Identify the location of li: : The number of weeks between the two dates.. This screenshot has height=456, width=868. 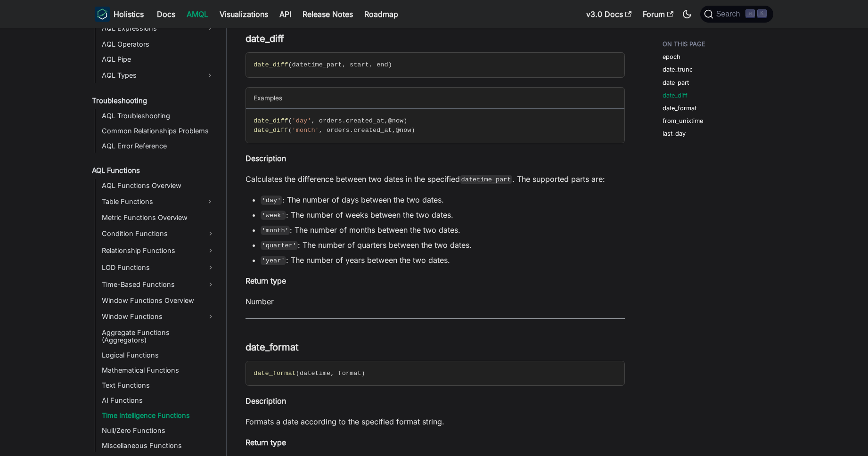
(443, 215).